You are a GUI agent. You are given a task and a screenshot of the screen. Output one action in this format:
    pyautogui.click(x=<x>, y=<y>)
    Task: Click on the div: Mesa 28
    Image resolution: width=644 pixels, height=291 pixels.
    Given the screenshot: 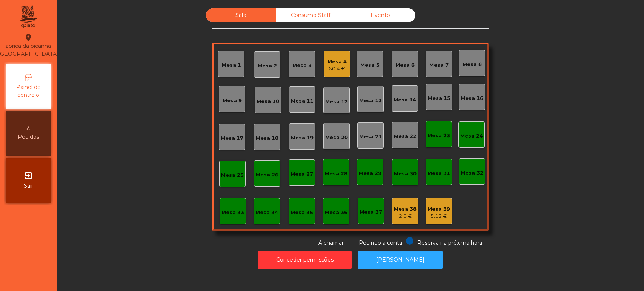 What is the action you would take?
    pyautogui.click(x=336, y=174)
    